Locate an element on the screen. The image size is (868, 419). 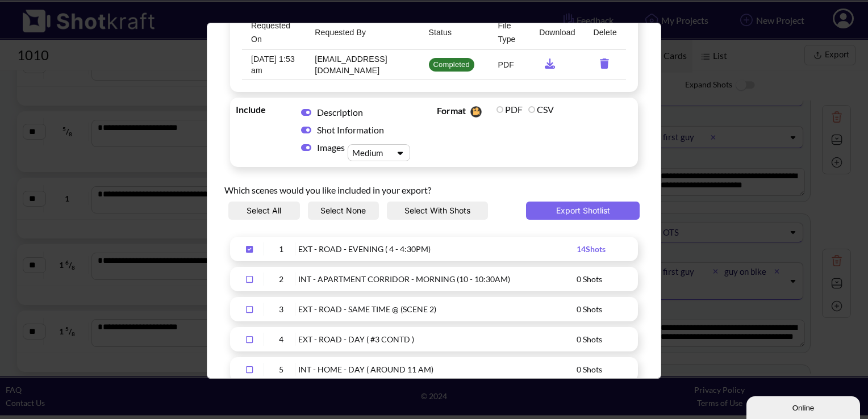
div: EXT - ROAD - EVENING ( 4 - 4:30PM) is located at coordinates (437, 248).